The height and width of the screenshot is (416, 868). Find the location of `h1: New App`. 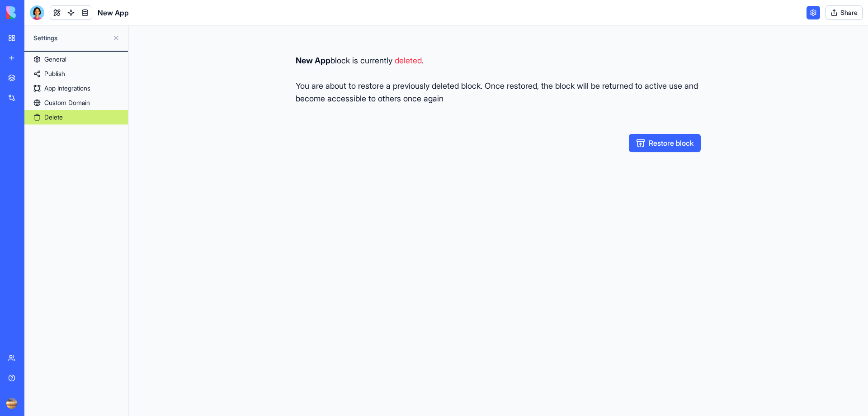

h1: New App is located at coordinates (113, 13).